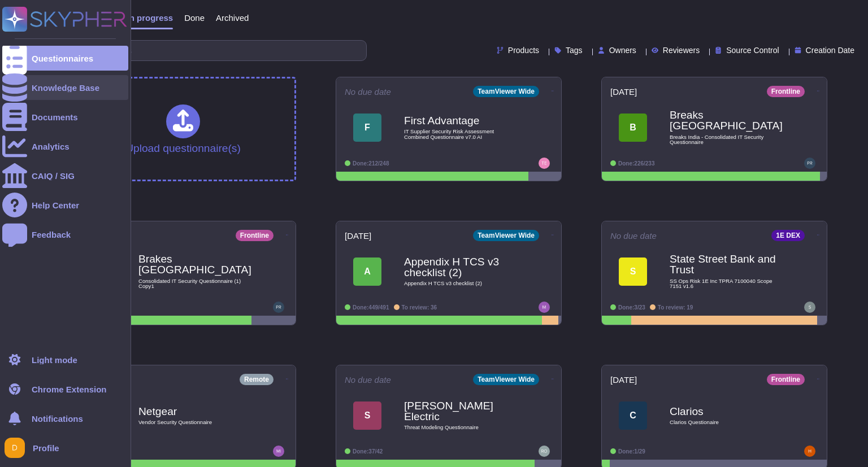  Describe the element at coordinates (461, 428) in the screenshot. I see `span: Threat Modeling Questionnaire` at that location.